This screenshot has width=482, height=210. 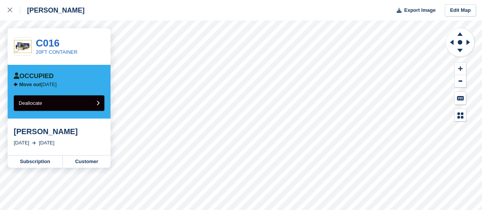 I want to click on span: Deallocate, so click(x=30, y=103).